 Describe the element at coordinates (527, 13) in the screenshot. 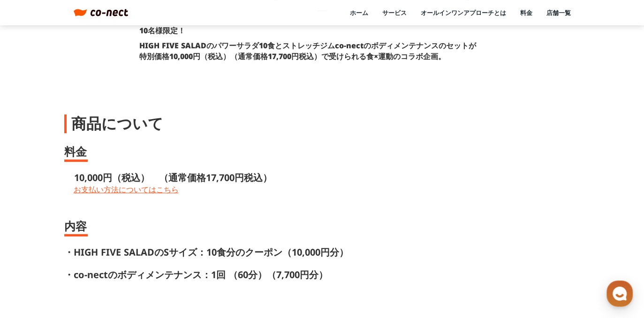

I see `a: 料金` at that location.